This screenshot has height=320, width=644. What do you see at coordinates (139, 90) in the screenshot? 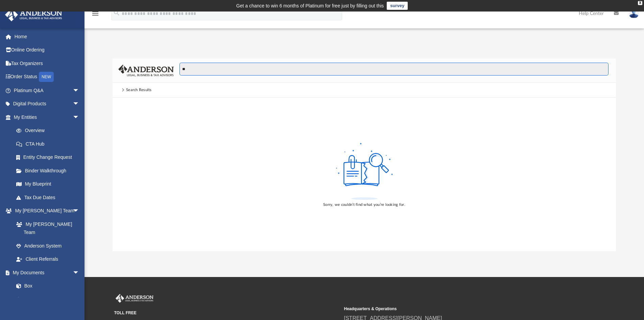
I see `div: Search Results` at bounding box center [139, 90].